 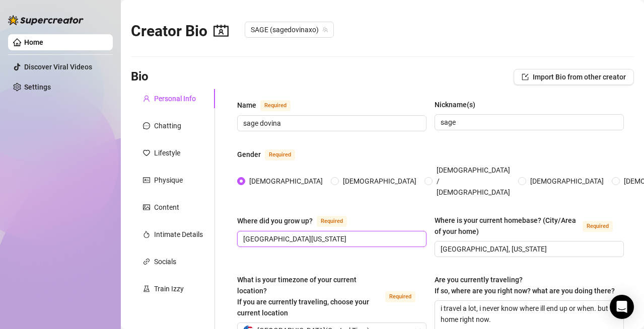 What do you see at coordinates (33, 43) in the screenshot?
I see `a: Home` at bounding box center [33, 43].